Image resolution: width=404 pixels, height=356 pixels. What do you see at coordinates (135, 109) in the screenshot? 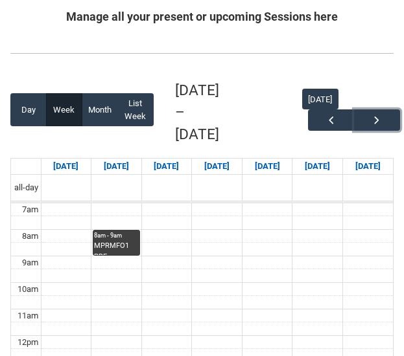
I see `button: List Week` at bounding box center [135, 109].